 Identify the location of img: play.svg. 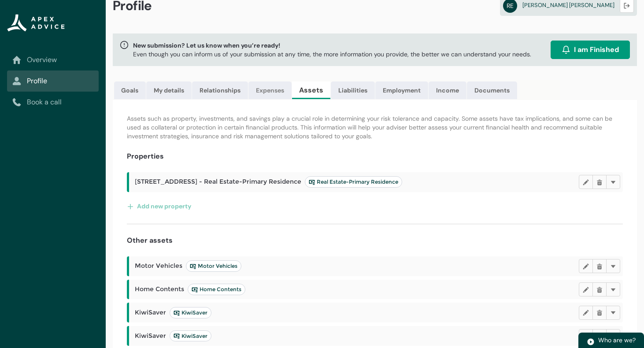
(591, 342).